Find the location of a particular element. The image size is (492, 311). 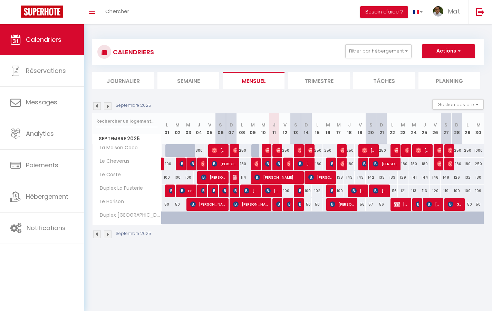

div: 113 is located at coordinates (424, 191).